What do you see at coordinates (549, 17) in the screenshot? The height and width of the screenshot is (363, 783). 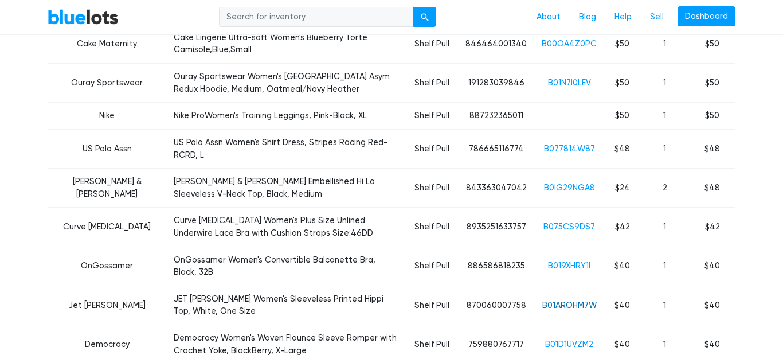 I see `a: About` at bounding box center [549, 17].